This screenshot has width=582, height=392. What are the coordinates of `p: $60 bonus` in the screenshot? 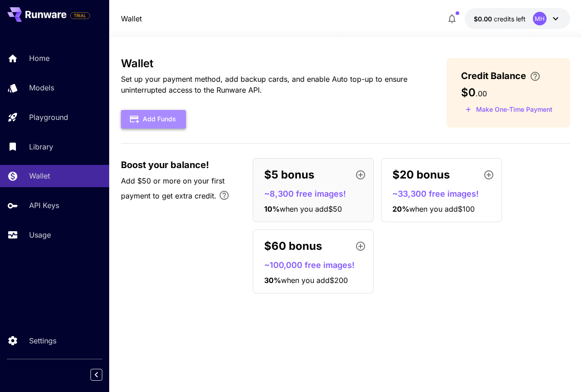 It's located at (292, 246).